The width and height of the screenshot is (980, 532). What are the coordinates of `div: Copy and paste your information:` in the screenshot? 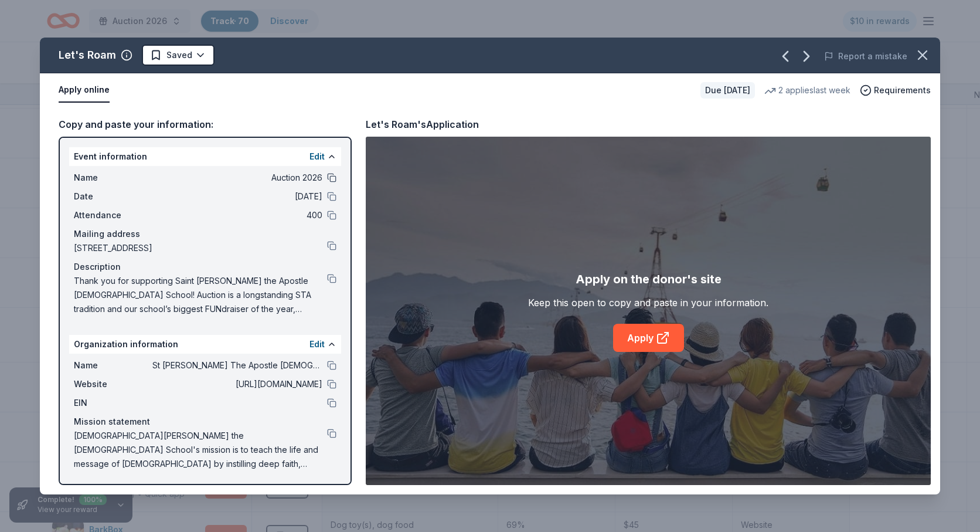 It's located at (205, 124).